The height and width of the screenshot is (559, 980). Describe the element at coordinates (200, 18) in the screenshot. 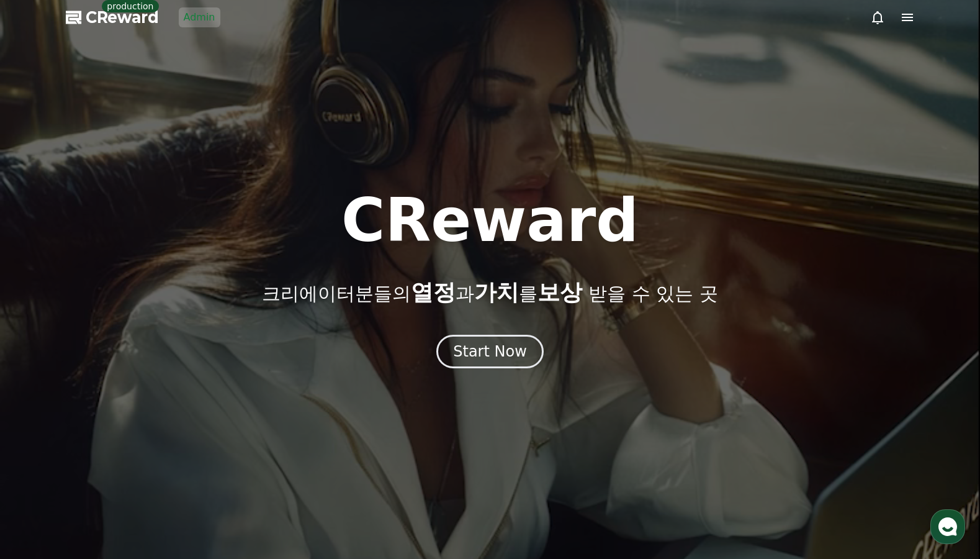

I see `a: Admin` at that location.